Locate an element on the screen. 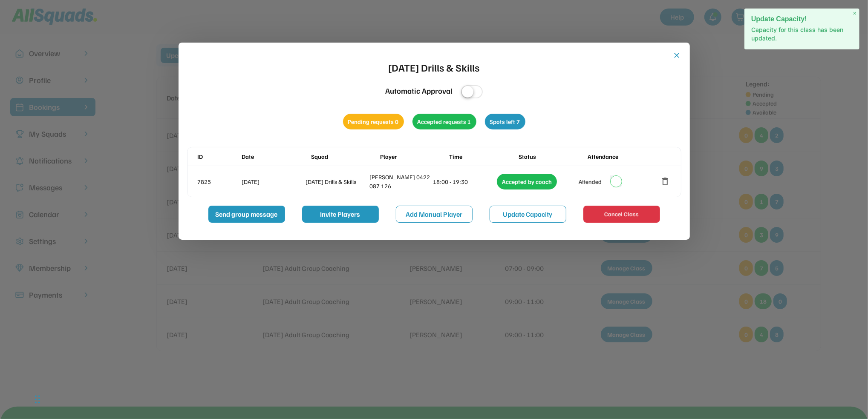  div: Attendance is located at coordinates (621, 156).